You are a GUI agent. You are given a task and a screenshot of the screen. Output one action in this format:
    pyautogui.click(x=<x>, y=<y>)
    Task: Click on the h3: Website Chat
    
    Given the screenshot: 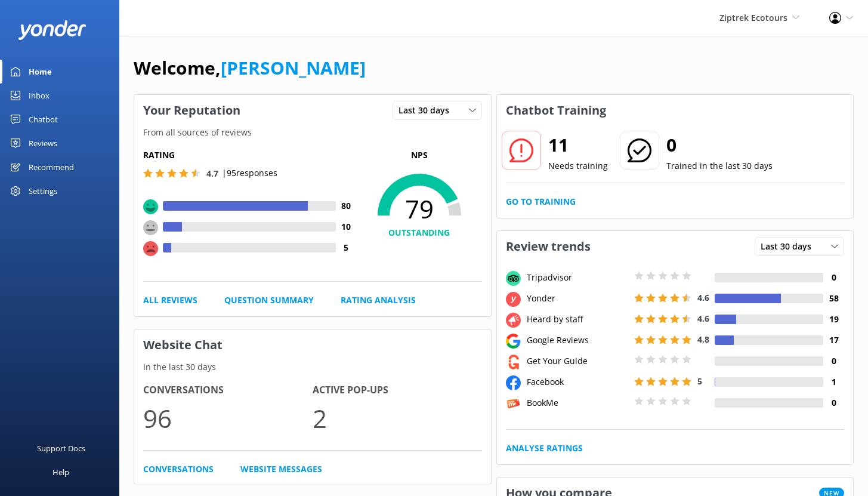 What is the action you would take?
    pyautogui.click(x=313, y=345)
    